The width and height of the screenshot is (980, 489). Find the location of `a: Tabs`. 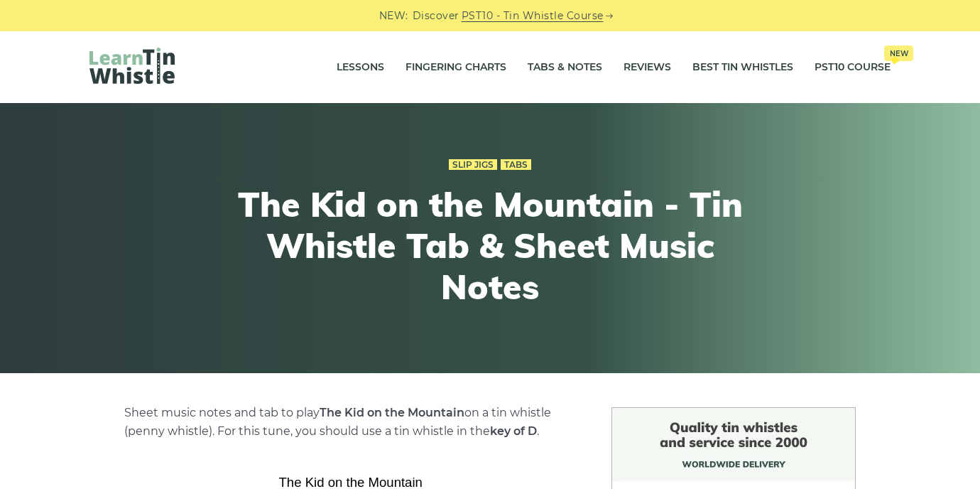

a: Tabs is located at coordinates (516, 165).